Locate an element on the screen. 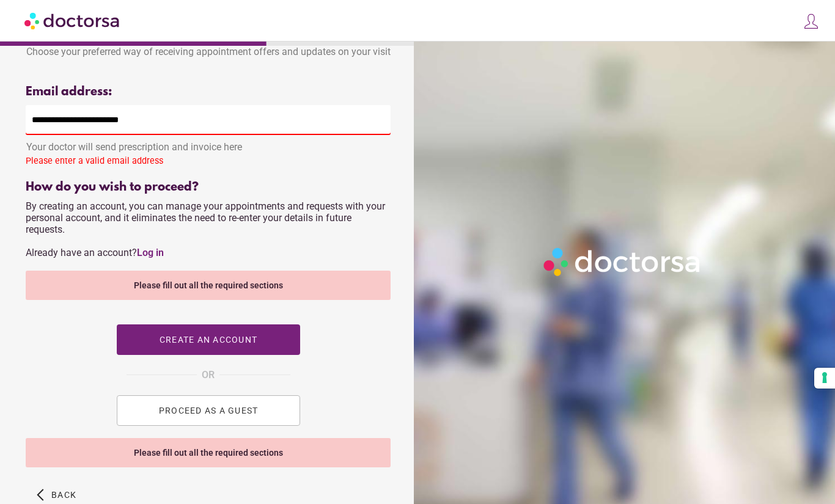 The width and height of the screenshot is (835, 504). span: OR is located at coordinates (208, 375).